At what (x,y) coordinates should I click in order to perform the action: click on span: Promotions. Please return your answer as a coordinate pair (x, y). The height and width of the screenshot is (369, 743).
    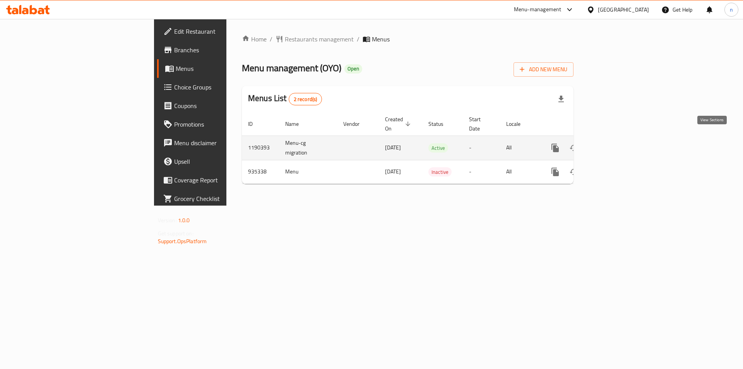
    Looking at the image, I should click on (223, 124).